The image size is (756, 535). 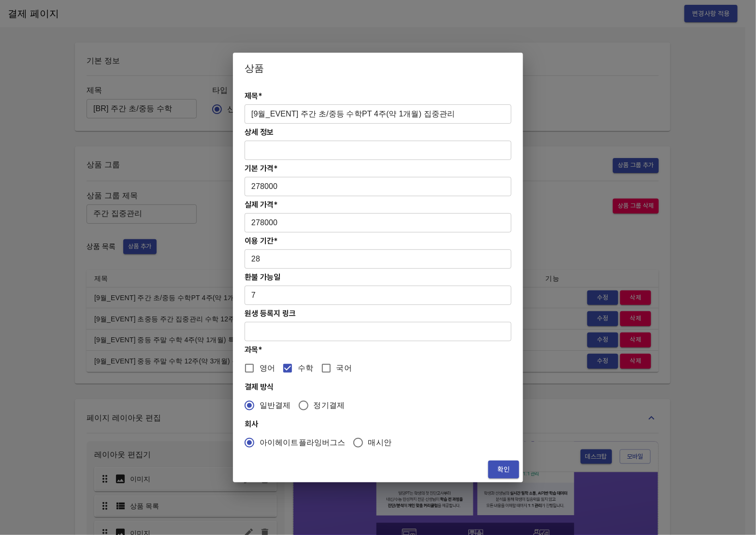 What do you see at coordinates (504, 469) in the screenshot?
I see `button: 확인` at bounding box center [504, 469].